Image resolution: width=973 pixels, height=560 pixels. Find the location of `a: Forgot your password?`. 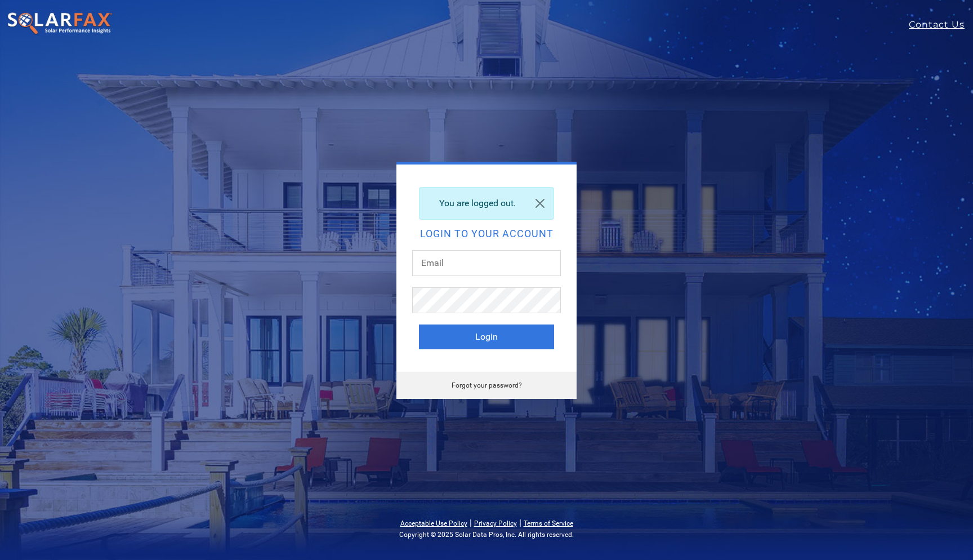

a: Forgot your password? is located at coordinates (486, 385).